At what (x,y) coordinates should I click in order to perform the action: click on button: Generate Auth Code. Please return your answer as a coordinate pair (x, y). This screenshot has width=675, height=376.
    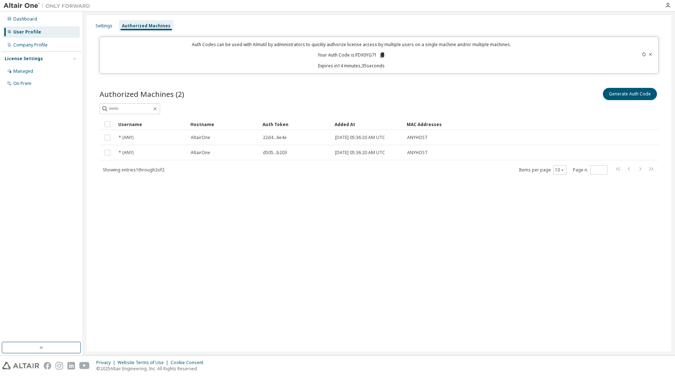
    Looking at the image, I should click on (630, 94).